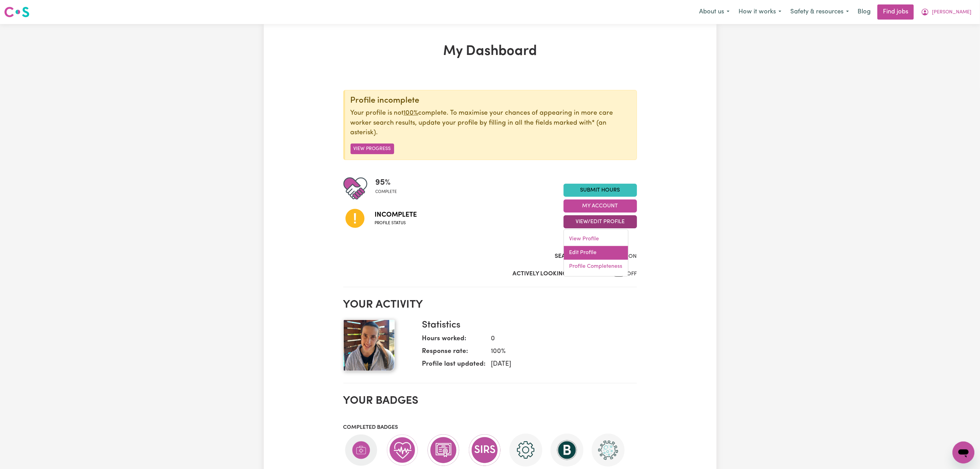 Image resolution: width=980 pixels, height=469 pixels. What do you see at coordinates (596, 253) in the screenshot?
I see `a: Edit Profile` at bounding box center [596, 253].